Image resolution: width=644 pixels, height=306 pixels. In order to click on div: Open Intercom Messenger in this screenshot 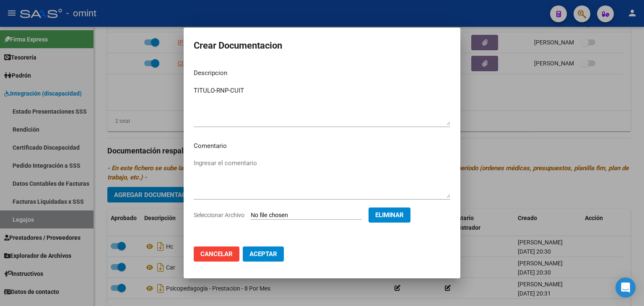, I will do `click(625, 287)`.